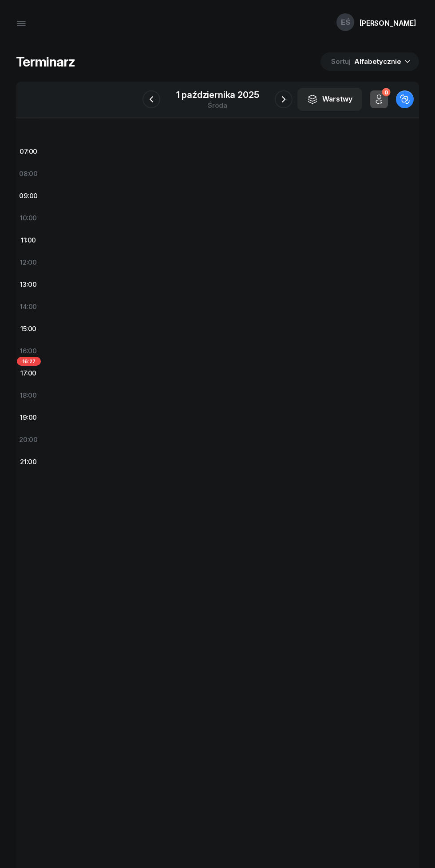 The height and width of the screenshot is (868, 435). Describe the element at coordinates (342, 61) in the screenshot. I see `span: Sortuj` at that location.